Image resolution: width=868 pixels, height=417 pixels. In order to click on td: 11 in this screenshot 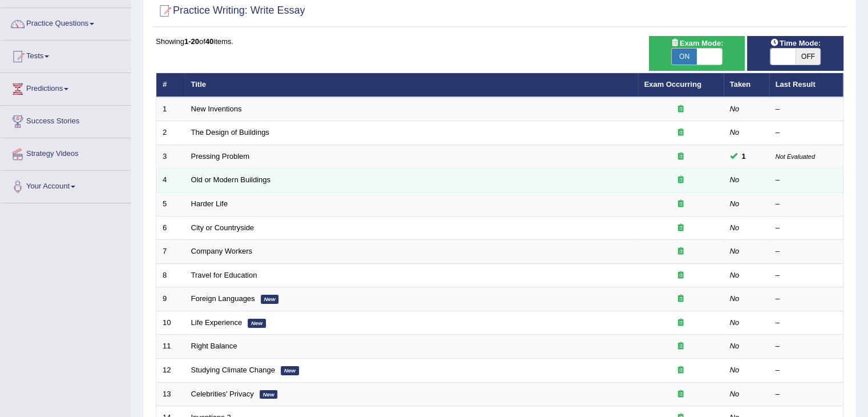, I will do `click(171, 347)`.